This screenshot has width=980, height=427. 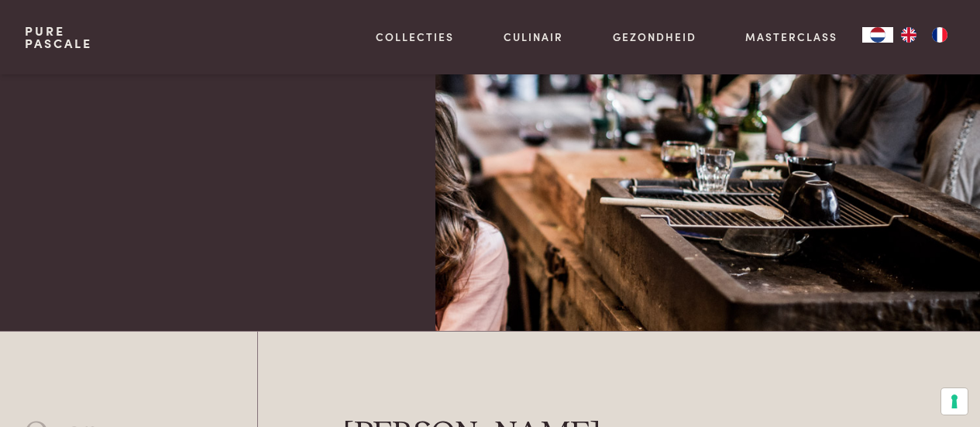 What do you see at coordinates (414, 36) in the screenshot?
I see `a: Collecties` at bounding box center [414, 36].